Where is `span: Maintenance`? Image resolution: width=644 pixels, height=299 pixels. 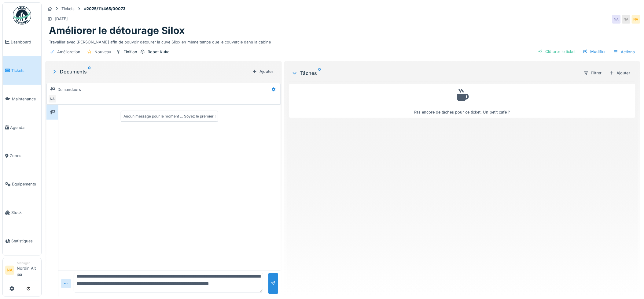 span: Maintenance is located at coordinates (25, 99).